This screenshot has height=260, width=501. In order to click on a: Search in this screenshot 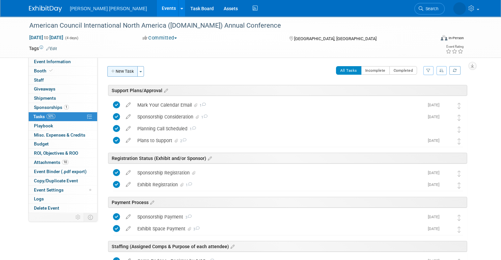, I will do `click(430, 9)`.